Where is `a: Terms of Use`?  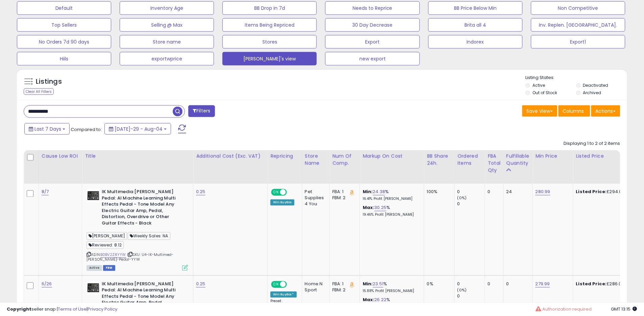 a: Terms of Use is located at coordinates (72, 309).